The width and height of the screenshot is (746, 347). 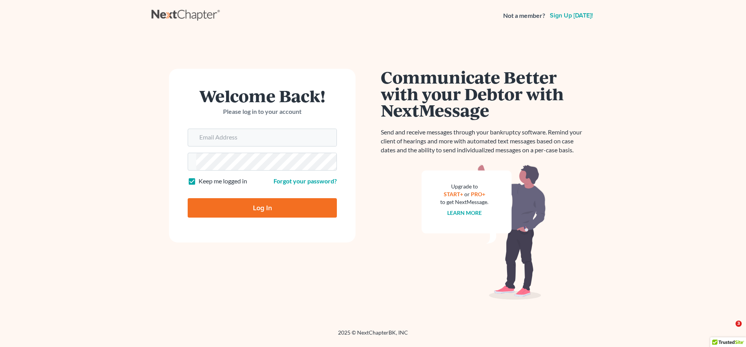 What do you see at coordinates (266, 138) in the screenshot?
I see `input: Email Address` at bounding box center [266, 138].